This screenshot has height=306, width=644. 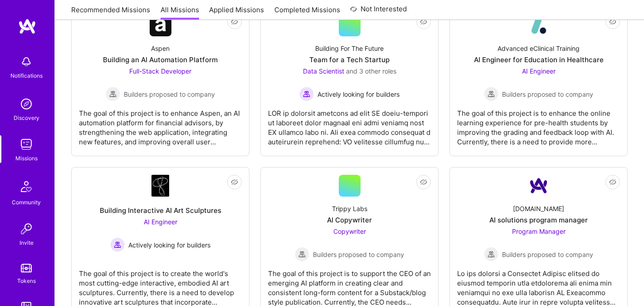 What do you see at coordinates (111, 12) in the screenshot?
I see `a: Recommended Missions` at bounding box center [111, 12].